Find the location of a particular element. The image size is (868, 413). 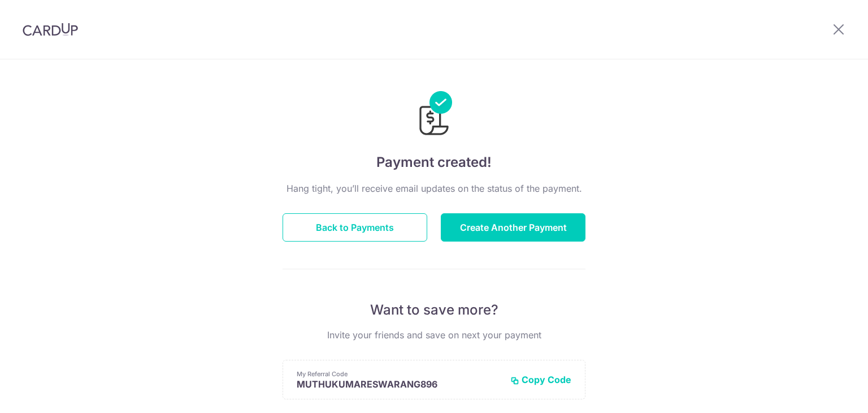

p: My Referral Code is located at coordinates (399, 373).